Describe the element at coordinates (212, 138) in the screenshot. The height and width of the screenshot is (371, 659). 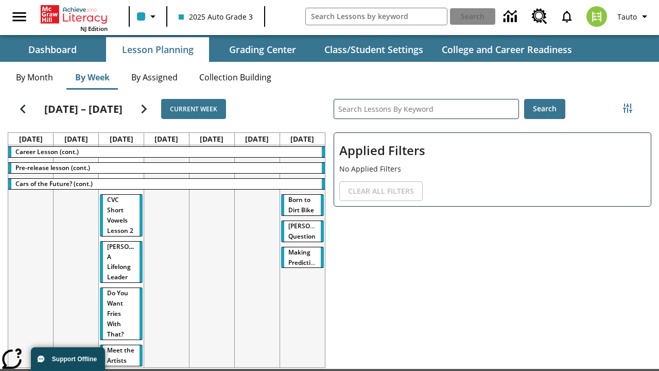
I see `a: August 29, 2025` at that location.